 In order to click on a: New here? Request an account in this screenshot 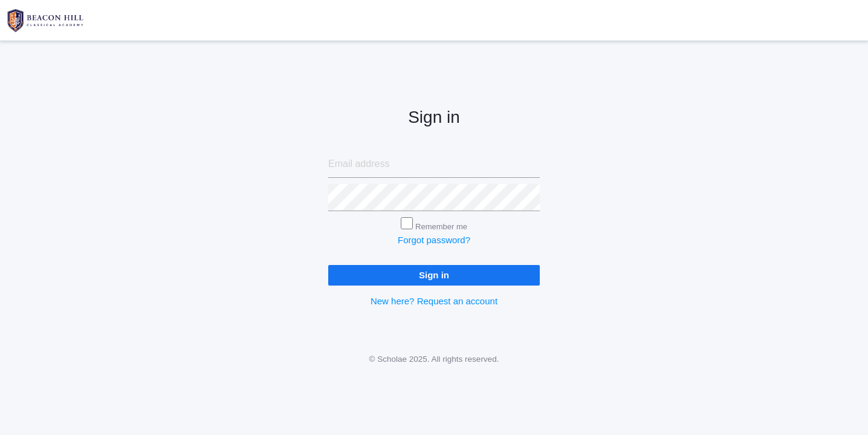, I will do `click(434, 300)`.